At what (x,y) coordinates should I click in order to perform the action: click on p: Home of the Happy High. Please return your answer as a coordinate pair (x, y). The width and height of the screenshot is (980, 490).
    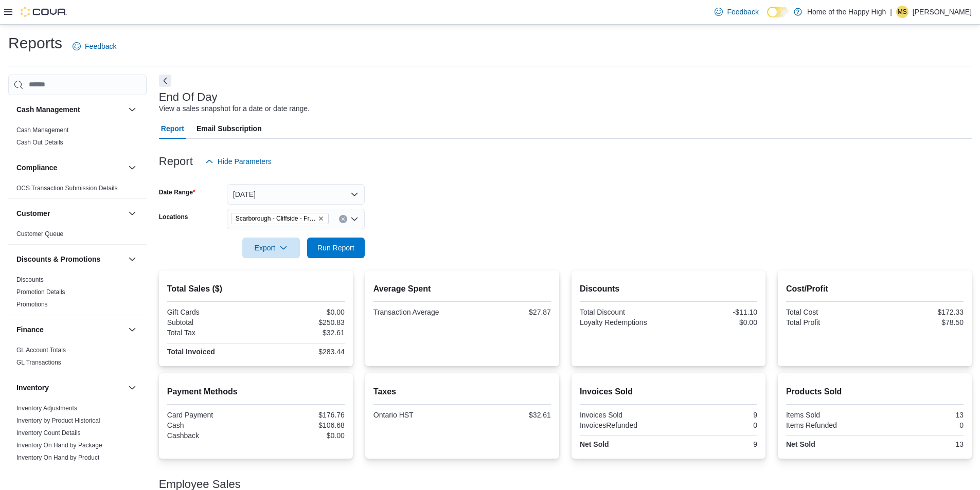
    Looking at the image, I should click on (846, 12).